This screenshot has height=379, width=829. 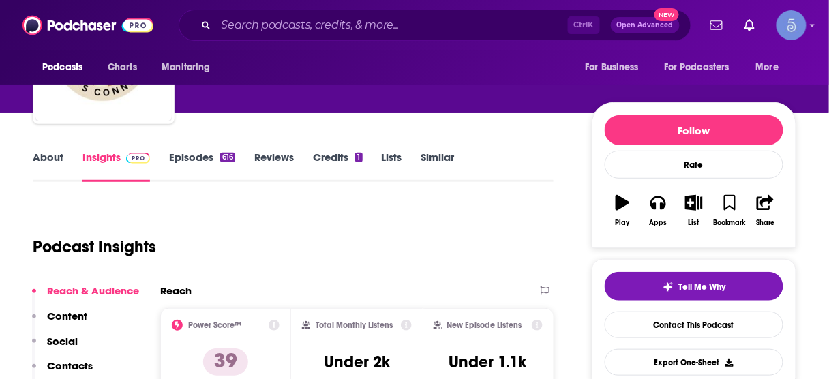 I want to click on div: Apps, so click(x=659, y=223).